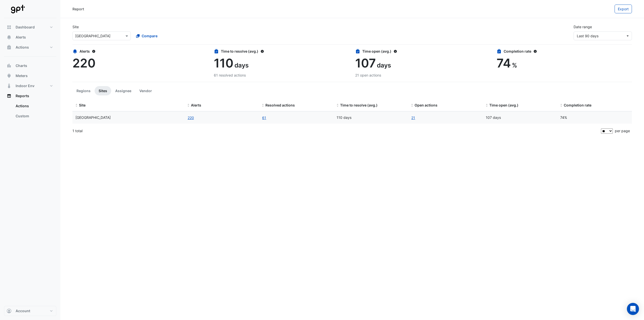  What do you see at coordinates (103, 90) in the screenshot?
I see `button: Sites` at bounding box center [103, 90].